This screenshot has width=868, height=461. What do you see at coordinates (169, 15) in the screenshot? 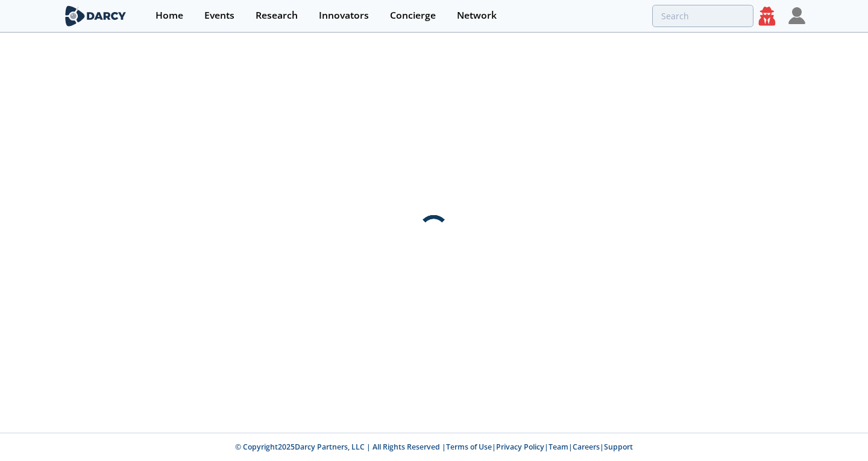
I see `div: Home` at bounding box center [169, 15].